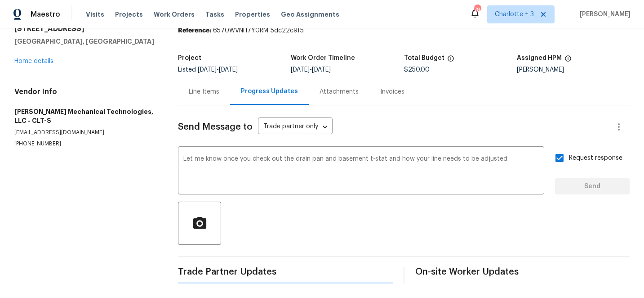 This screenshot has height=298, width=644. What do you see at coordinates (323, 58) in the screenshot?
I see `h5: Work Order Timeline` at bounding box center [323, 58].